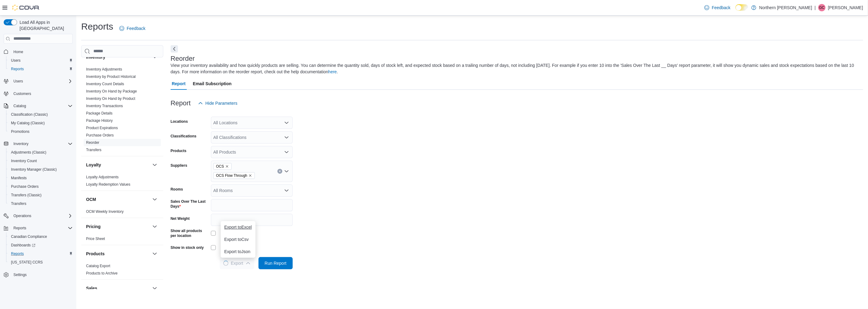 Image resolution: width=868 pixels, height=309 pixels. I want to click on span: Inventory by Product Historical, so click(111, 77).